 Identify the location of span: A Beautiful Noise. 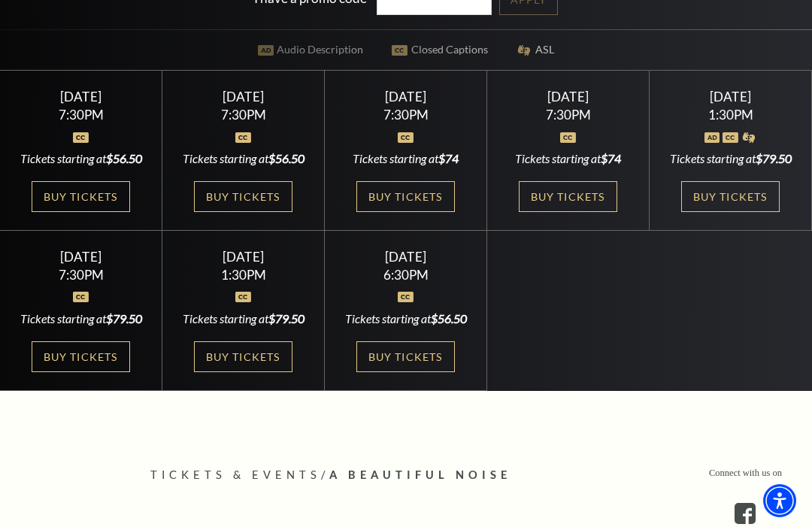
(421, 474).